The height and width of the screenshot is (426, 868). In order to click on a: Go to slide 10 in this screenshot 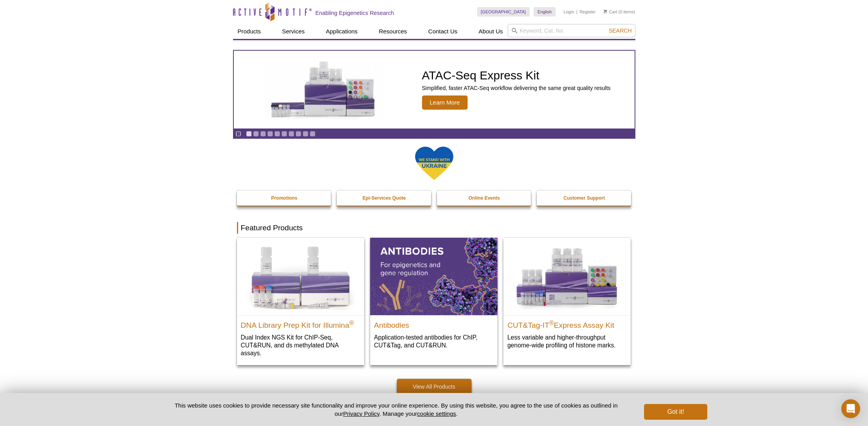, I will do `click(313, 133)`.